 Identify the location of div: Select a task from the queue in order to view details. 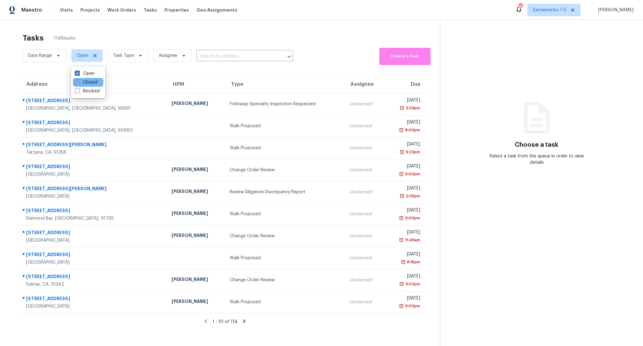
(536, 159).